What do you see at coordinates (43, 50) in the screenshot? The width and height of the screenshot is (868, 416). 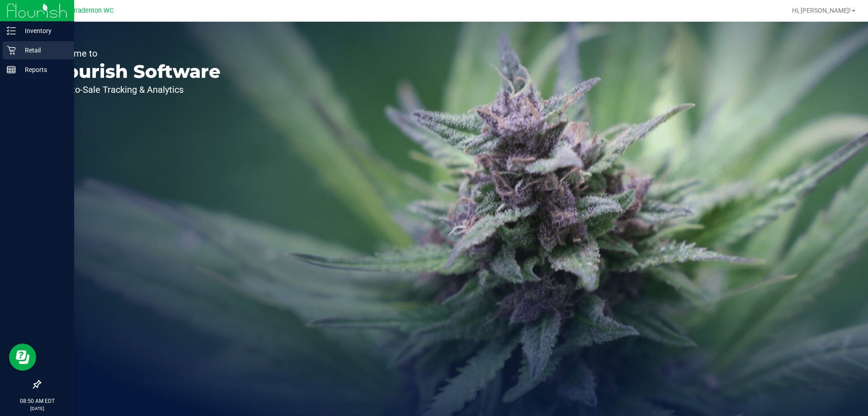 I see `p: Retail` at bounding box center [43, 50].